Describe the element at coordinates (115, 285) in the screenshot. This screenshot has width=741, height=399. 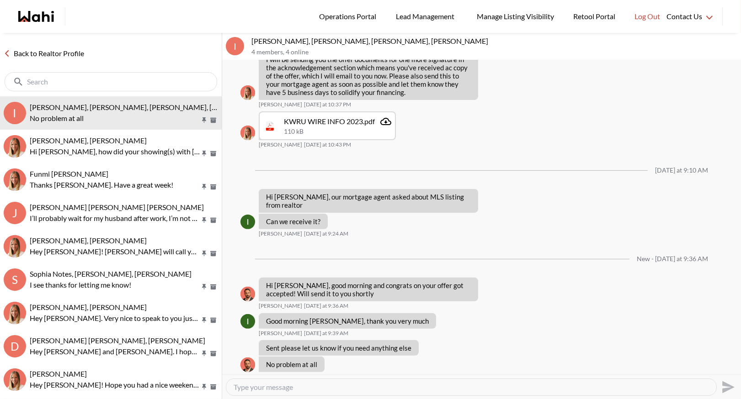
I see `p: I see thanks for letting me know!` at that location.